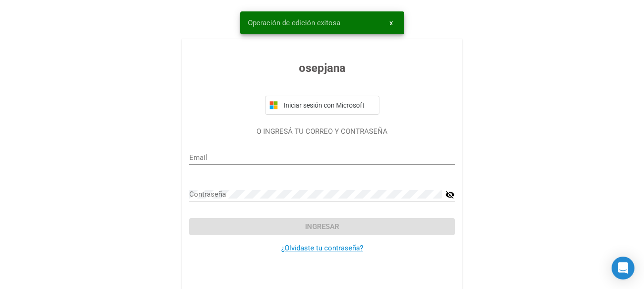 Image resolution: width=644 pixels, height=289 pixels. Describe the element at coordinates (294, 23) in the screenshot. I see `span: Operación de edición exitosa` at that location.